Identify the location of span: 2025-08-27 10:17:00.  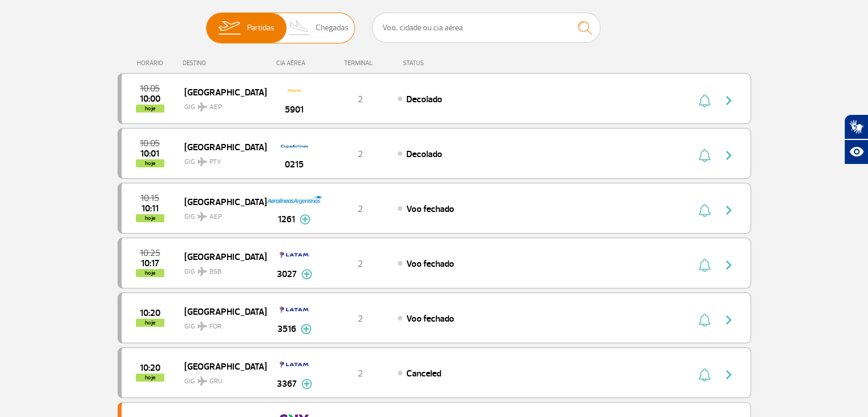
(150, 263).